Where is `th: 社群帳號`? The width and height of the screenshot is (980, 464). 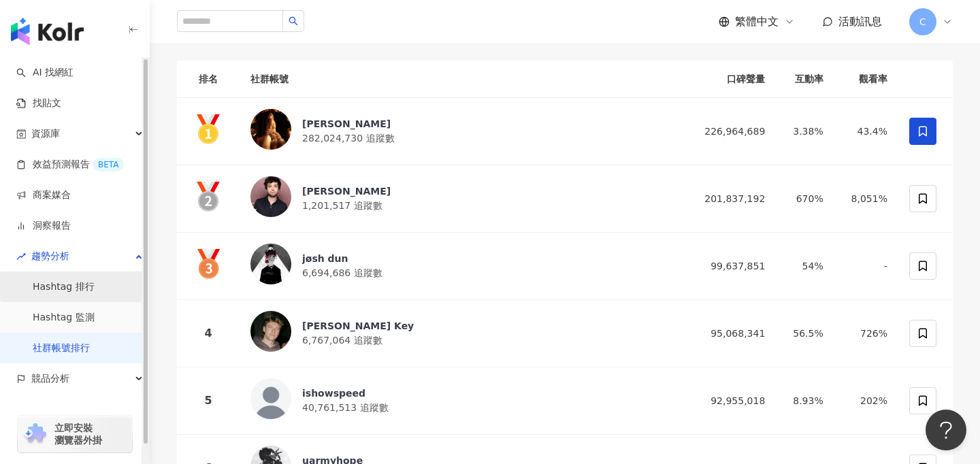 th: 社群帳號 is located at coordinates (467, 79).